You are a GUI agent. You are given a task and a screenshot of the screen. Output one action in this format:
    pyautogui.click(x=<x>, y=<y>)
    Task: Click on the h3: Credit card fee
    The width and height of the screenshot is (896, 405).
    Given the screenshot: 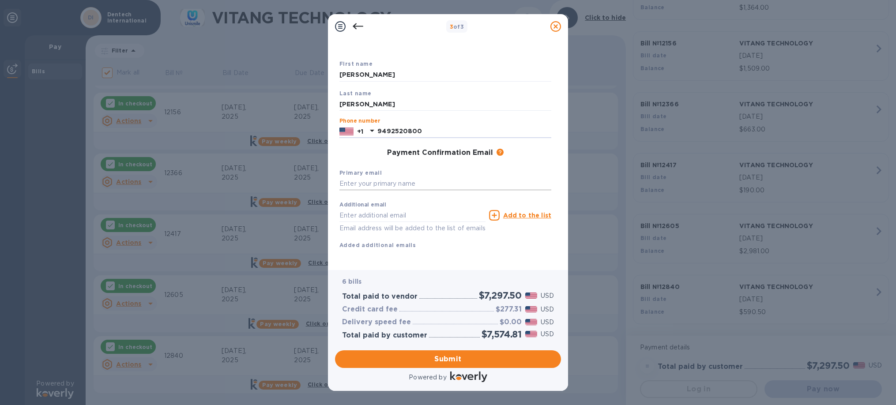 What is the action you would take?
    pyautogui.click(x=370, y=310)
    